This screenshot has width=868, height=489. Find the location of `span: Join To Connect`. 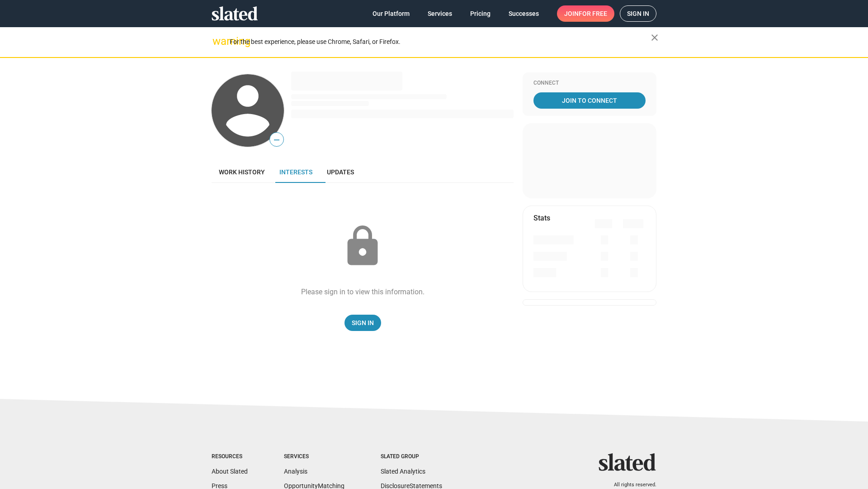

span: Join To Connect is located at coordinates (589, 100).